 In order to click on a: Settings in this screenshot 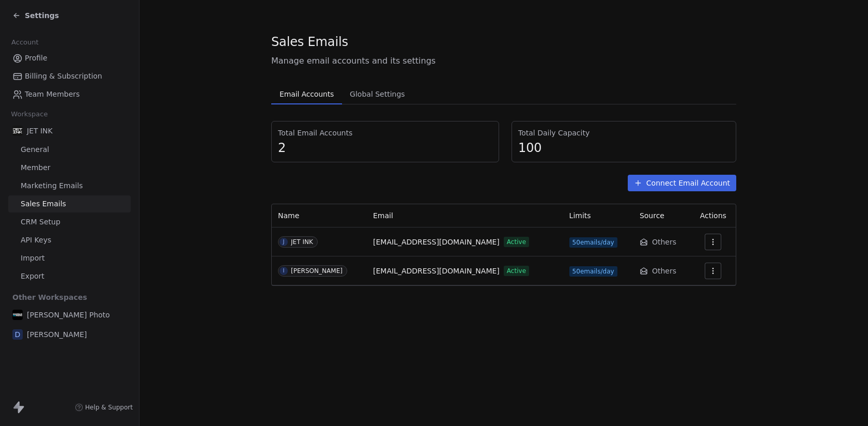, I will do `click(36, 15)`.